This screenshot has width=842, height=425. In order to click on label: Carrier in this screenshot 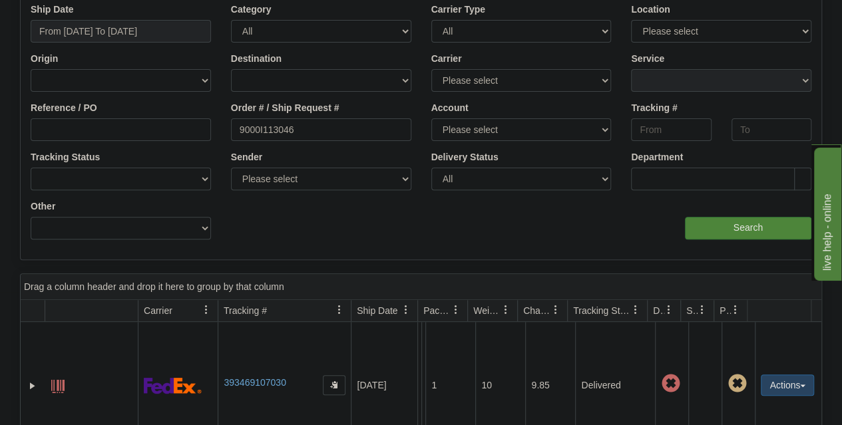, I will do `click(447, 59)`.